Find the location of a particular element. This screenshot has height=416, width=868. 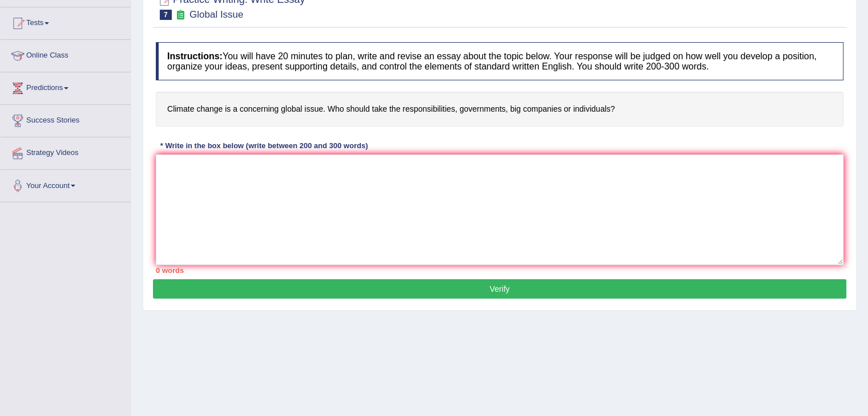

div: * Write in the box below (write between 200 and 300 words) is located at coordinates (264, 146).